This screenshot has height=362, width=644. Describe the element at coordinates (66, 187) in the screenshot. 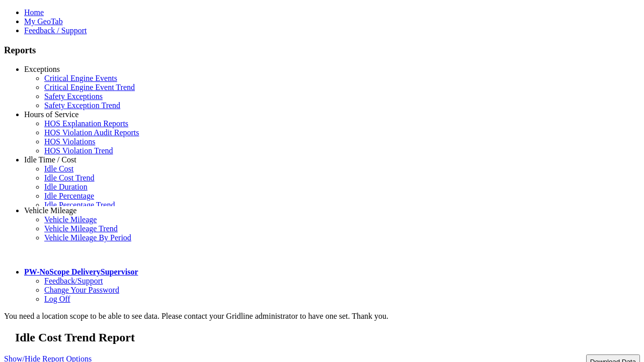

I see `a: Idle Duration` at that location.